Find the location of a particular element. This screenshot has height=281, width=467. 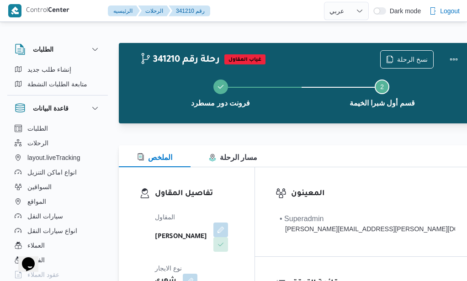

button: الرئيسيه is located at coordinates (124, 11).